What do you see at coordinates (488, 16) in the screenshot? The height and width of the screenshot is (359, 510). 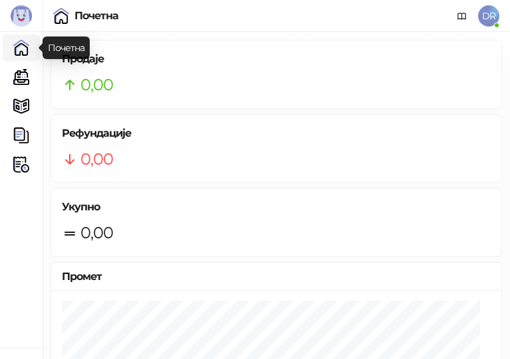 I see `span: DR` at bounding box center [488, 16].